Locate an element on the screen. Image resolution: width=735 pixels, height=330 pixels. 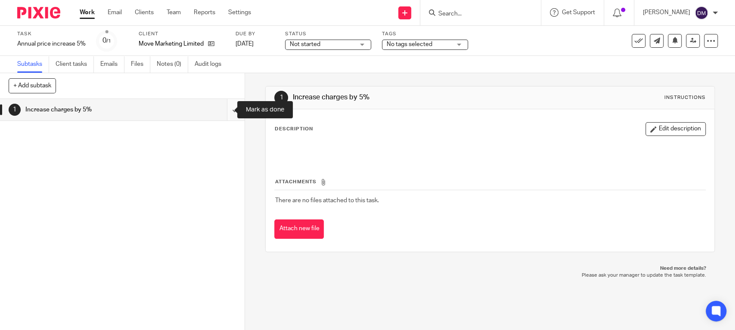
button: Attach new file is located at coordinates (299, 229).